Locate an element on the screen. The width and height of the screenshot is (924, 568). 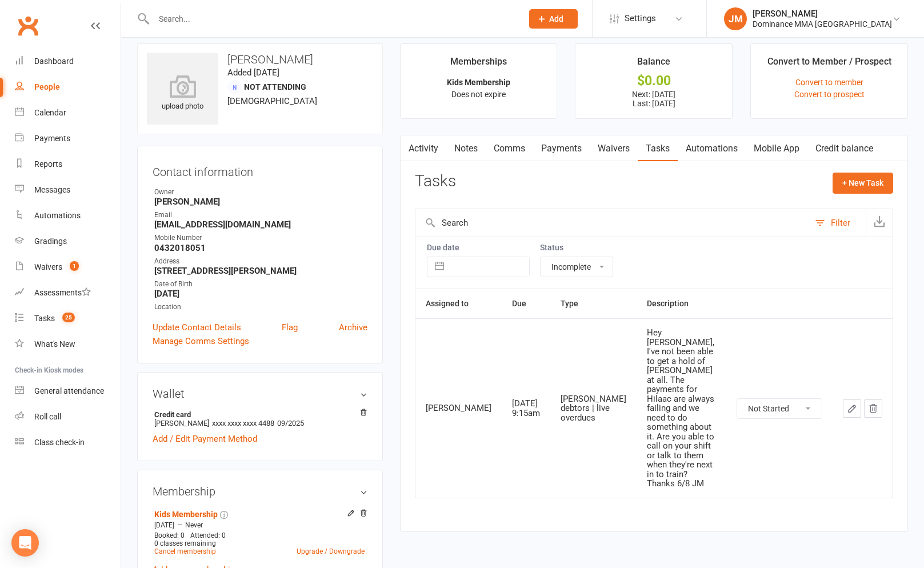
a: General attendance kiosk mode is located at coordinates (67, 391).